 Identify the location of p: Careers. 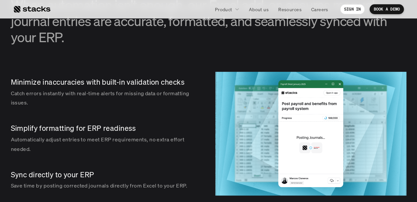
(320, 9).